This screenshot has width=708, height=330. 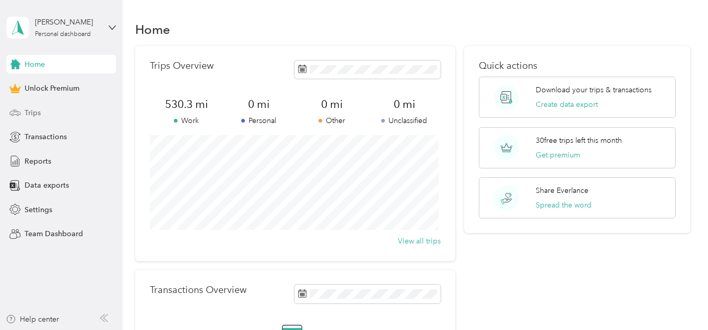 What do you see at coordinates (182, 66) in the screenshot?
I see `p: Trips Overview` at bounding box center [182, 66].